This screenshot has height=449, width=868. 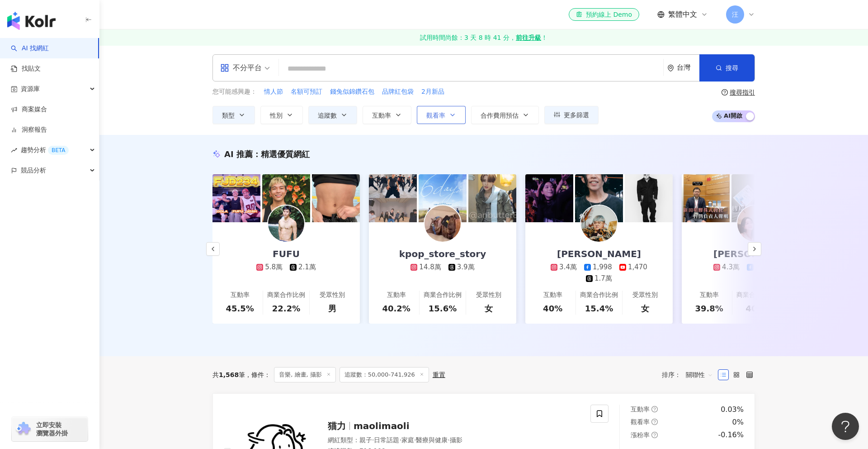 I want to click on span: 品牌紅包袋, so click(x=397, y=92).